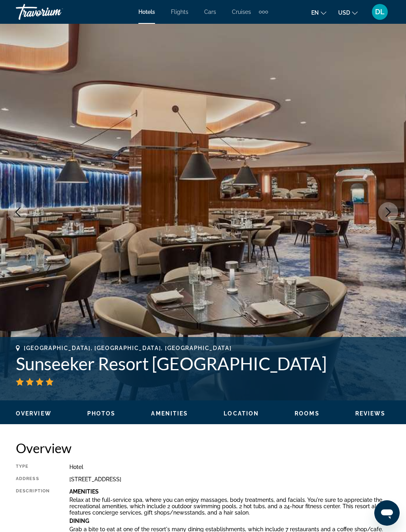 Image resolution: width=406 pixels, height=532 pixels. Describe the element at coordinates (203, 448) in the screenshot. I see `h2: Overview` at that location.